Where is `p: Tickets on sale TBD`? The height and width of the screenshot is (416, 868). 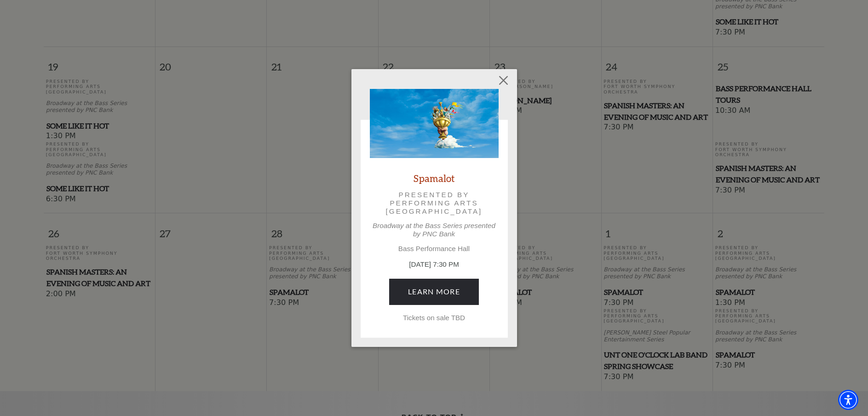 p: Tickets on sale TBD is located at coordinates (434, 318).